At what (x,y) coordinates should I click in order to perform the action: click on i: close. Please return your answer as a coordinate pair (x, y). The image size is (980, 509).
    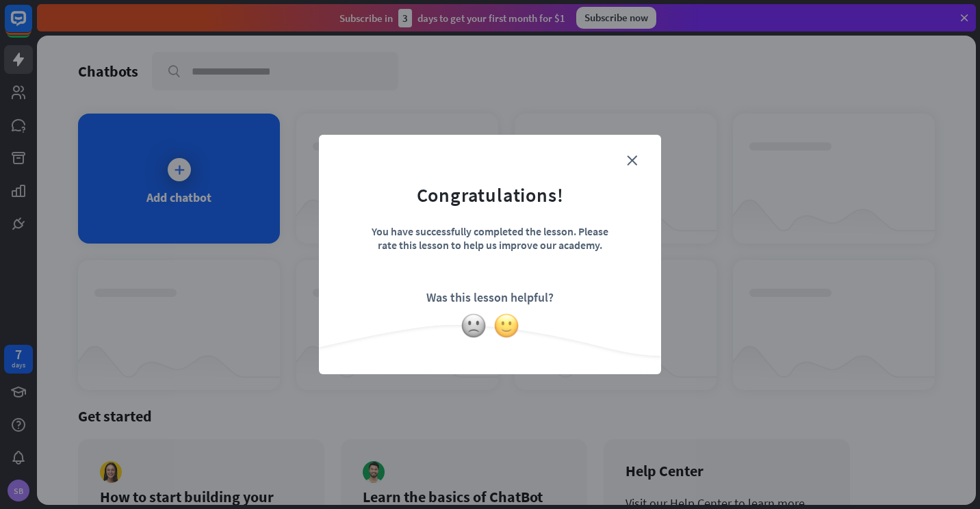
    Looking at the image, I should click on (632, 160).